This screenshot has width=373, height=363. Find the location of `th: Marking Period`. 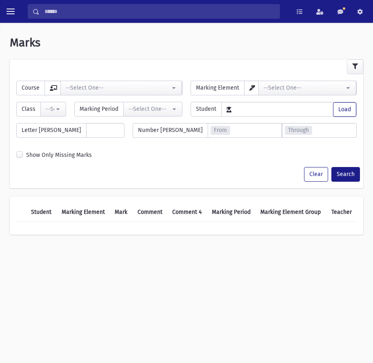

th: Marking Period is located at coordinates (231, 212).